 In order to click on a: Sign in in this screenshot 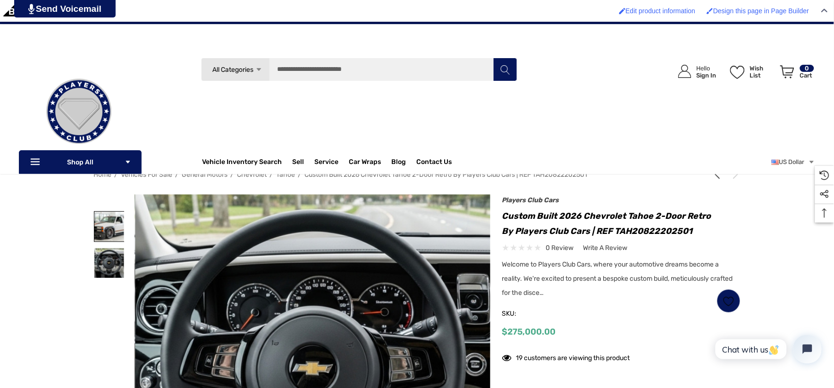, I will do `click(694, 71)`.